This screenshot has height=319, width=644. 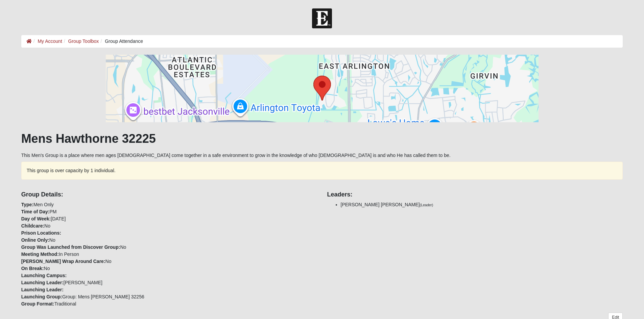 What do you see at coordinates (83, 41) in the screenshot?
I see `a: Group Toolbox` at bounding box center [83, 41].